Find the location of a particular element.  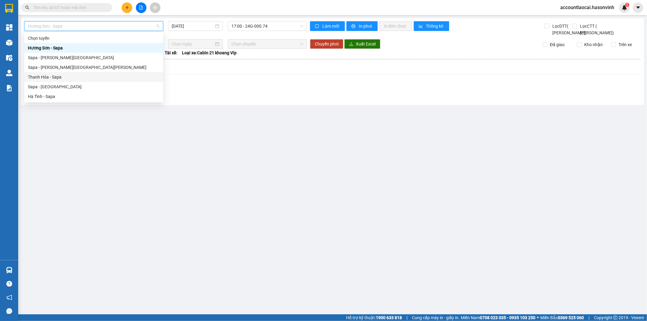

span: Đã giao is located at coordinates (557, 45).